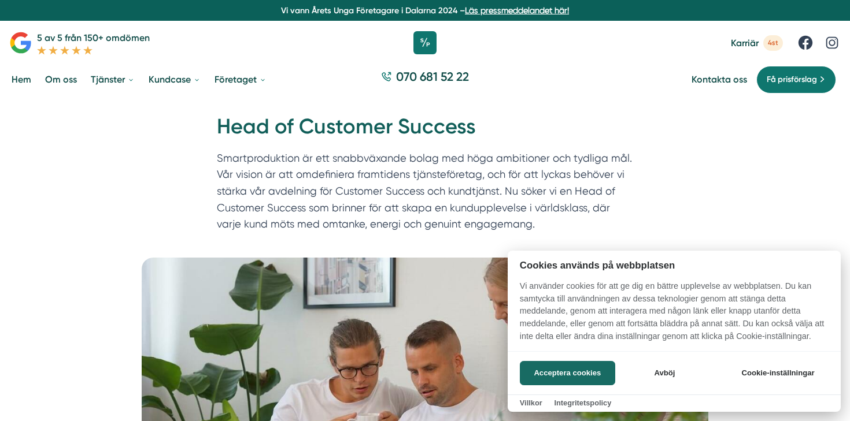 This screenshot has height=421, width=850. Describe the element at coordinates (674, 265) in the screenshot. I see `h2: Cookies används på webbplatsen` at that location.